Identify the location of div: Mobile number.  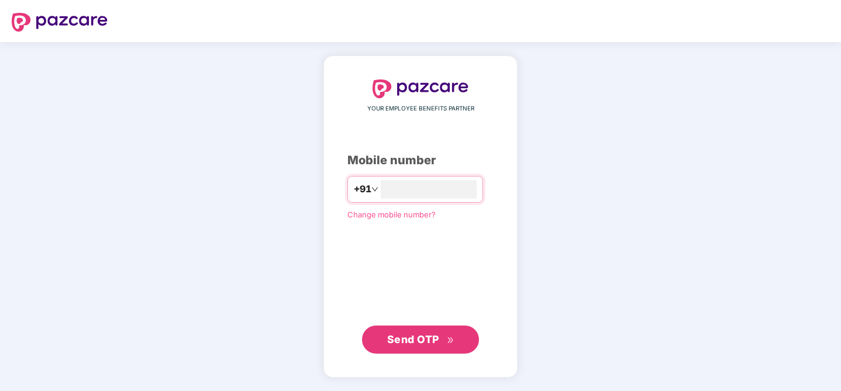
(420, 160).